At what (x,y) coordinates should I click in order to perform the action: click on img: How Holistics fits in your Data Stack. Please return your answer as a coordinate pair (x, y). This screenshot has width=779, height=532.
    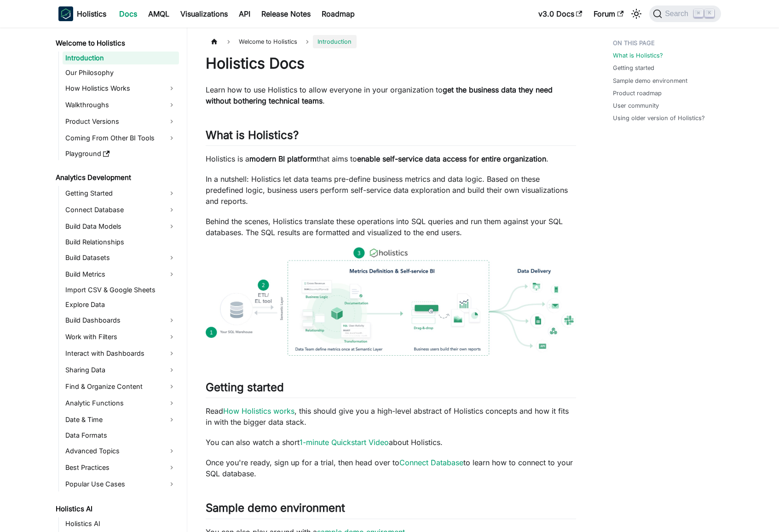
    Looking at the image, I should click on (390, 301).